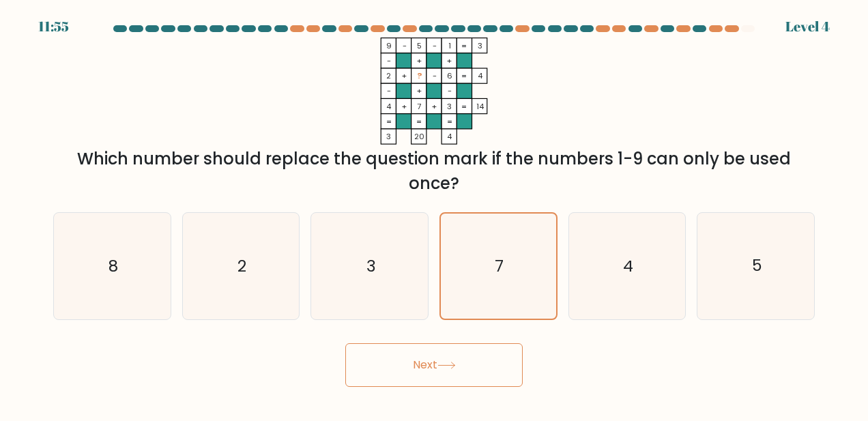 This screenshot has width=868, height=421. I want to click on tspan: 1, so click(449, 46).